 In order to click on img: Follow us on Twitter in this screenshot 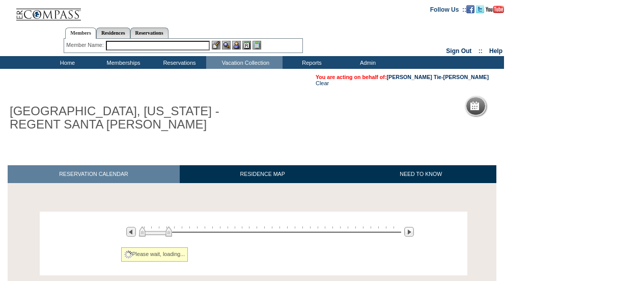, I will do `click(480, 9)`.